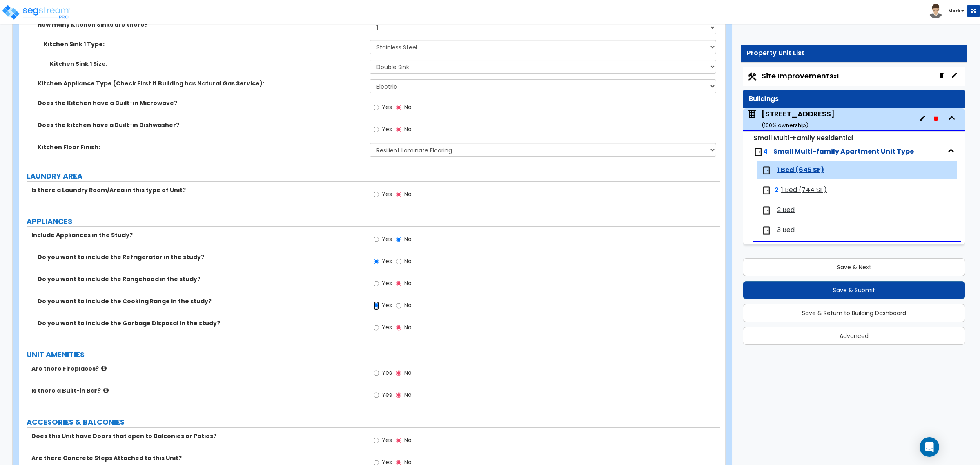 This screenshot has width=980, height=465. Describe the element at coordinates (777, 190) in the screenshot. I see `span: 2` at that location.